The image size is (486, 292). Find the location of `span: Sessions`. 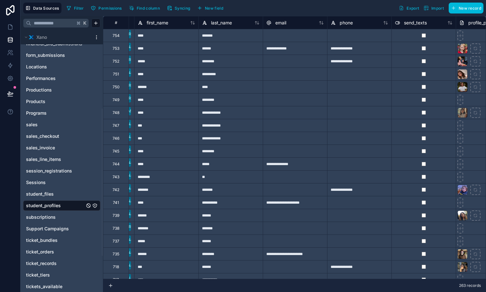

span: Sessions is located at coordinates (36, 183).